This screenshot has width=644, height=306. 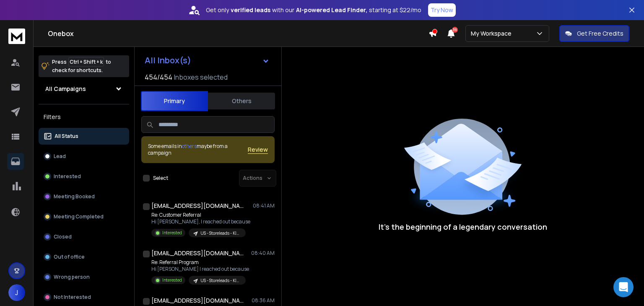 What do you see at coordinates (258, 149) in the screenshot?
I see `button: Review` at bounding box center [258, 149].